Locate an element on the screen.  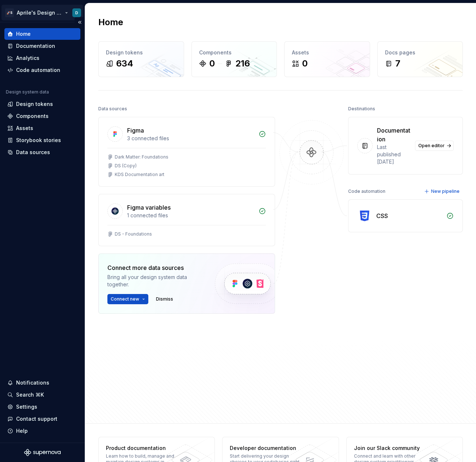
div: Settings is located at coordinates (26, 407).